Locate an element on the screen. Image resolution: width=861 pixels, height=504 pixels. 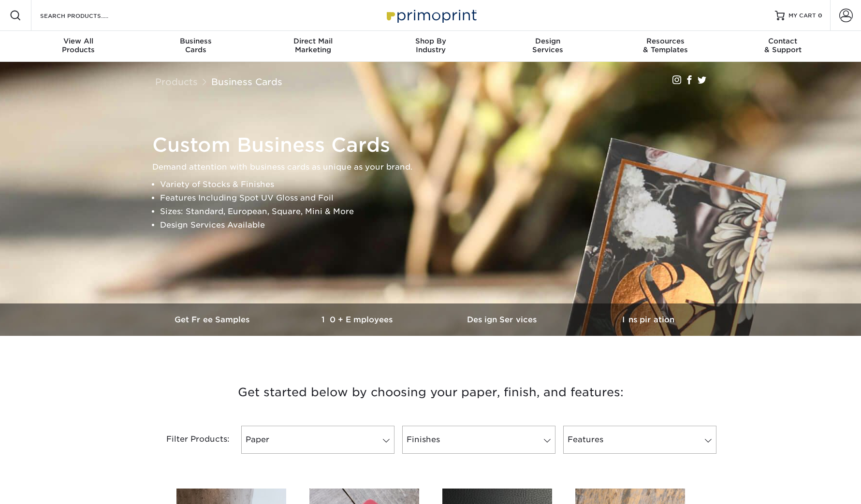
a: Paper is located at coordinates (318, 440).